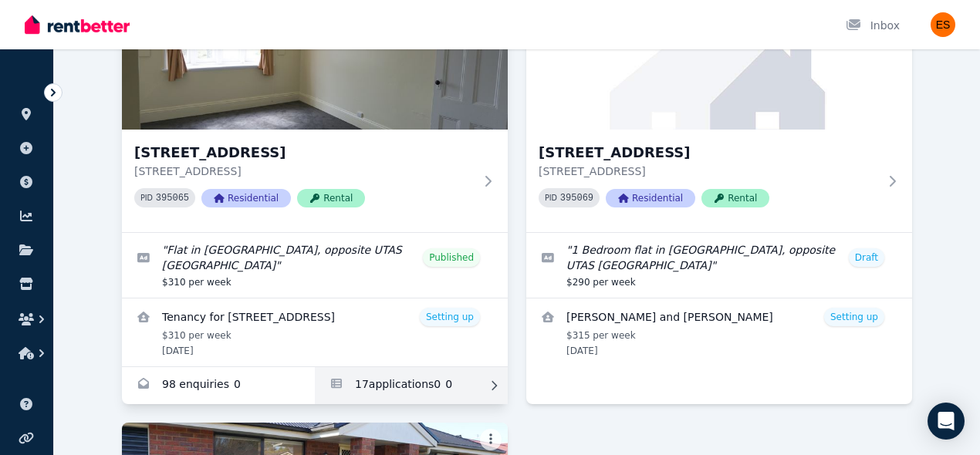 The height and width of the screenshot is (455, 980). Describe the element at coordinates (491, 440) in the screenshot. I see `button: More options` at that location.